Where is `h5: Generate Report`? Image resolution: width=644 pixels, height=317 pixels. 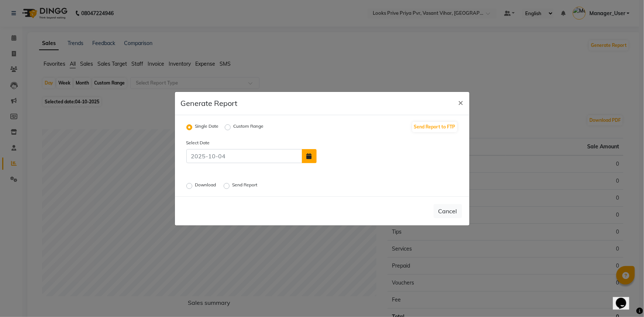 h5: Generate Report is located at coordinates (209, 103).